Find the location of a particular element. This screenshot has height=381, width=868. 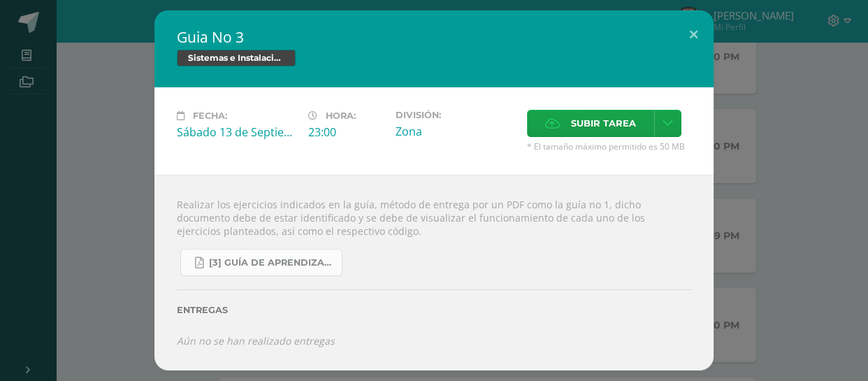

div: Zona is located at coordinates (456, 132).